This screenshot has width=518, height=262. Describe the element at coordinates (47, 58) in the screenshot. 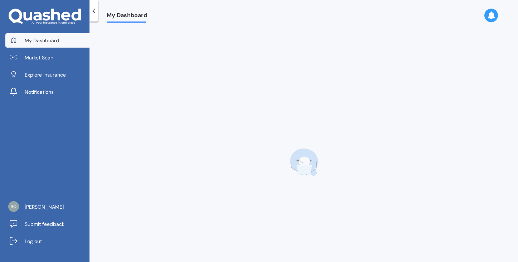

I see `a: Market Scan` at that location.